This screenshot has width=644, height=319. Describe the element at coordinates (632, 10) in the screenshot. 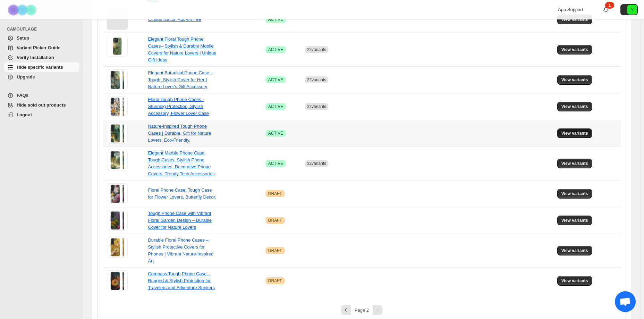

I see `span: Avatar with initials Y` at that location.